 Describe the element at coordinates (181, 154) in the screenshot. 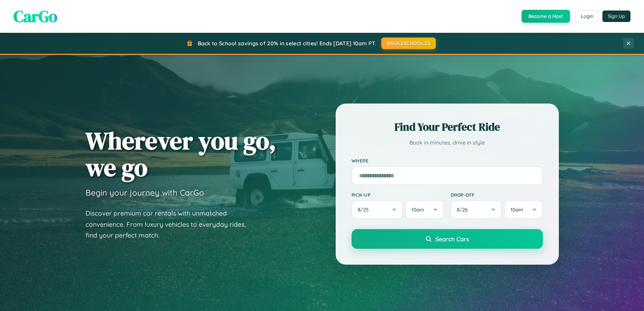

I see `h1: Wherever you go, we go` at that location.